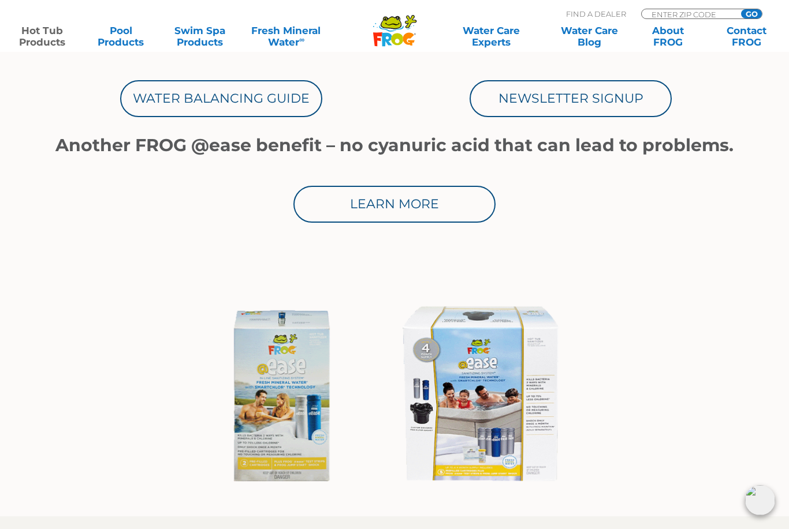 Image resolution: width=789 pixels, height=529 pixels. Describe the element at coordinates (394, 204) in the screenshot. I see `a: Learn More` at that location.